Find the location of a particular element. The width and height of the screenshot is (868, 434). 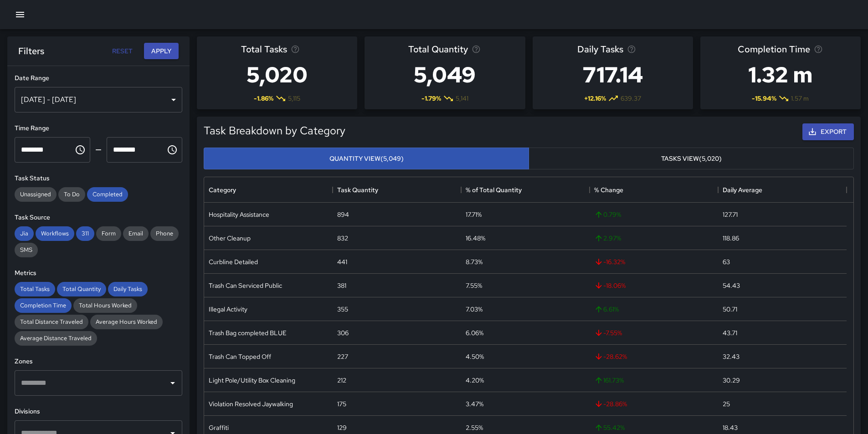

h3: 1.32 m is located at coordinates (780, 75).